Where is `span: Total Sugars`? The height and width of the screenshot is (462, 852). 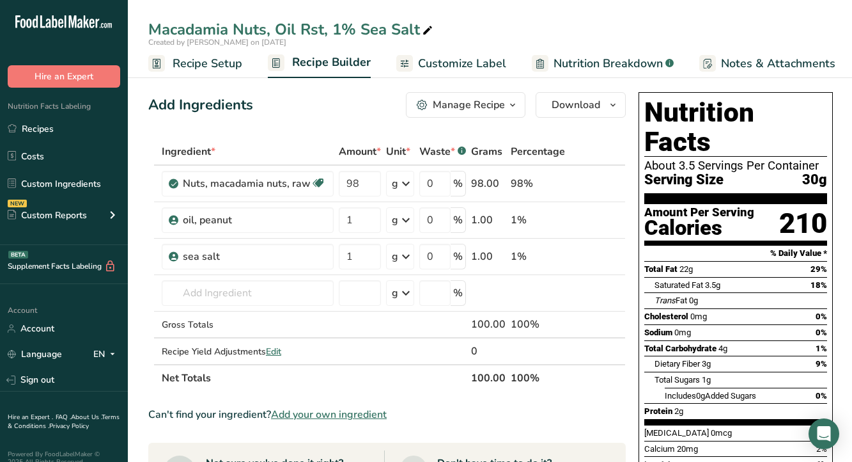 span: Total Sugars is located at coordinates (677, 379).